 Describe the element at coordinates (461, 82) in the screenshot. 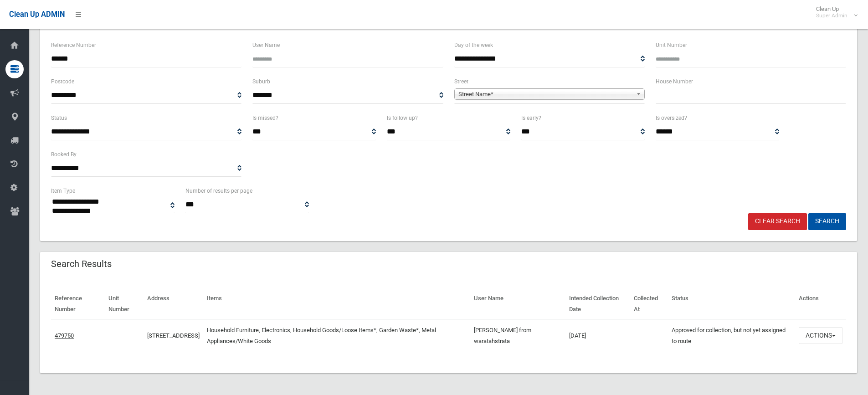

I see `label: Street` at that location.